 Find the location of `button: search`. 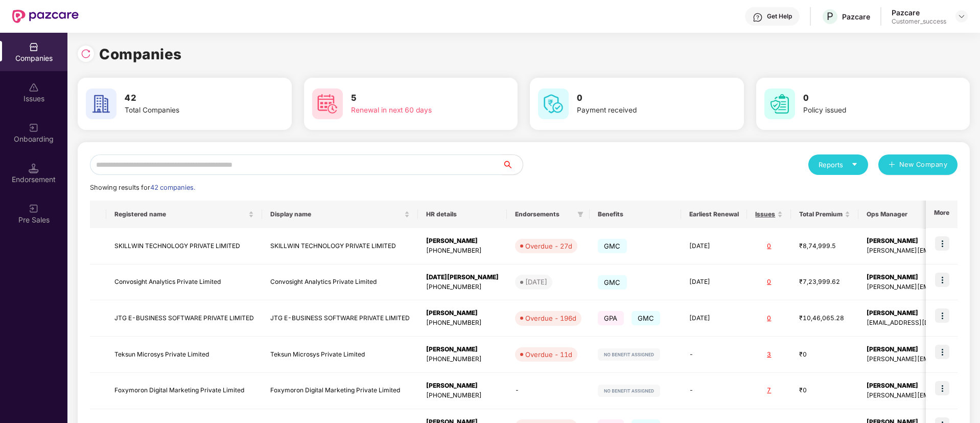

button: search is located at coordinates (512, 165).